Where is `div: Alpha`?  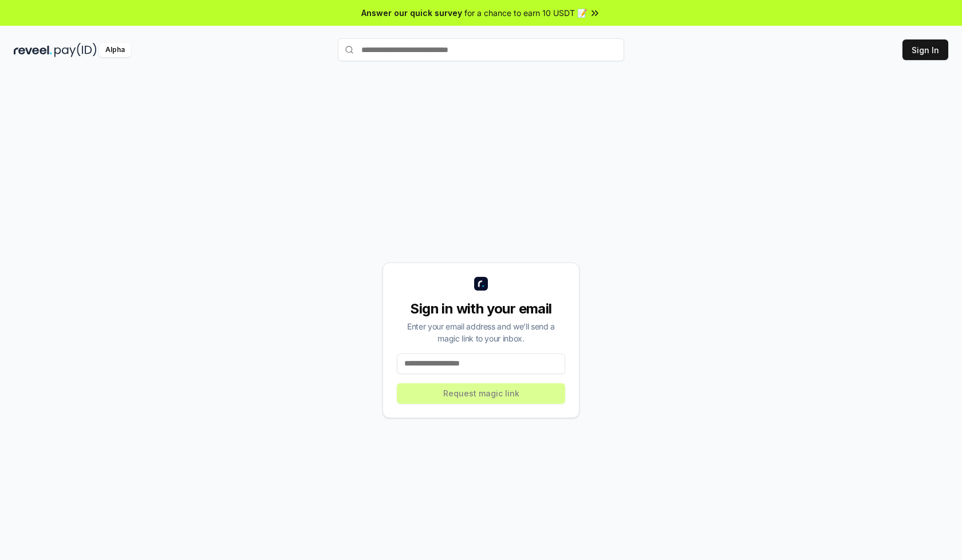 div: Alpha is located at coordinates (115, 49).